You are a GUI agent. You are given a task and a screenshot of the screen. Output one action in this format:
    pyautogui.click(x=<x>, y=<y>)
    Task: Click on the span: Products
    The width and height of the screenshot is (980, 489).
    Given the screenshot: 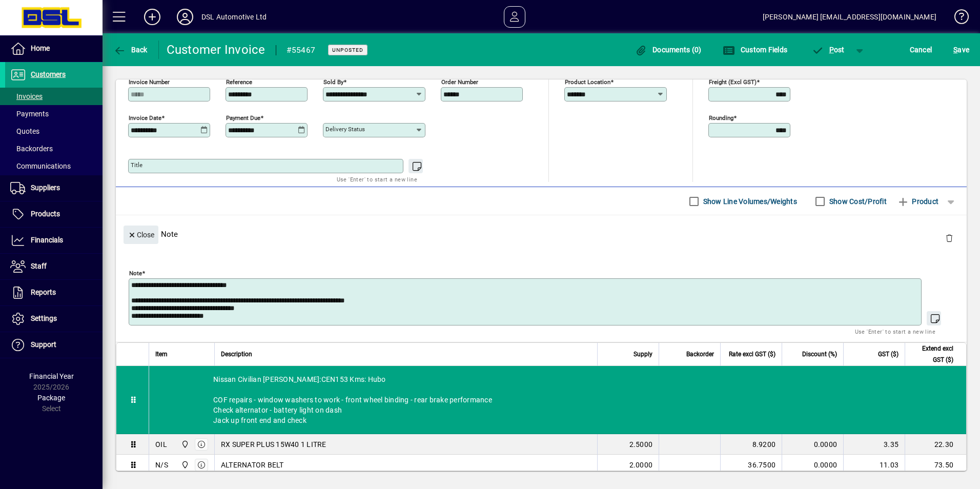 What is the action you would take?
    pyautogui.click(x=45, y=214)
    